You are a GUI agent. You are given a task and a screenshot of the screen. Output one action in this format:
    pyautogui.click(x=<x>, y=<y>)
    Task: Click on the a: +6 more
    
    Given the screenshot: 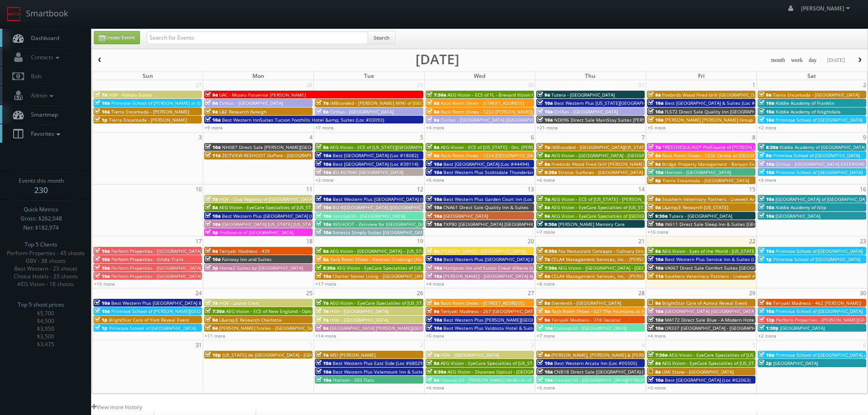 What is the action you would take?
    pyautogui.click(x=546, y=180)
    